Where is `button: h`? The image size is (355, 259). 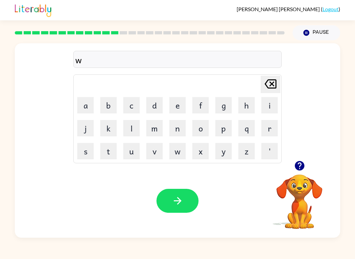 button: h is located at coordinates (246, 105).